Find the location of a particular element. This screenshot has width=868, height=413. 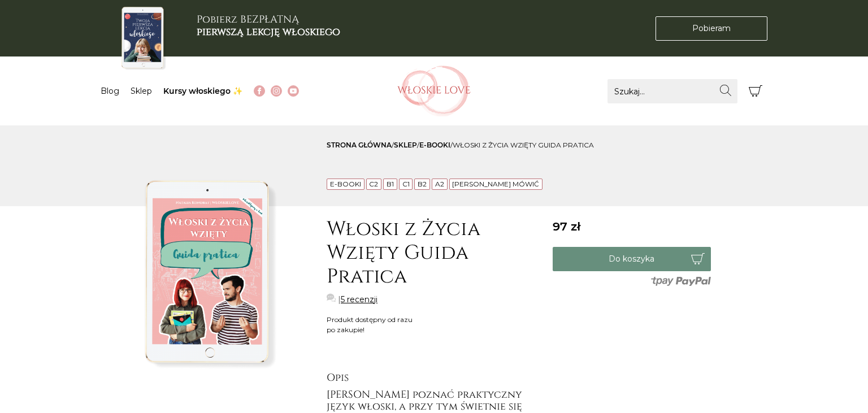

a: 5 recenzji is located at coordinates (359, 299).